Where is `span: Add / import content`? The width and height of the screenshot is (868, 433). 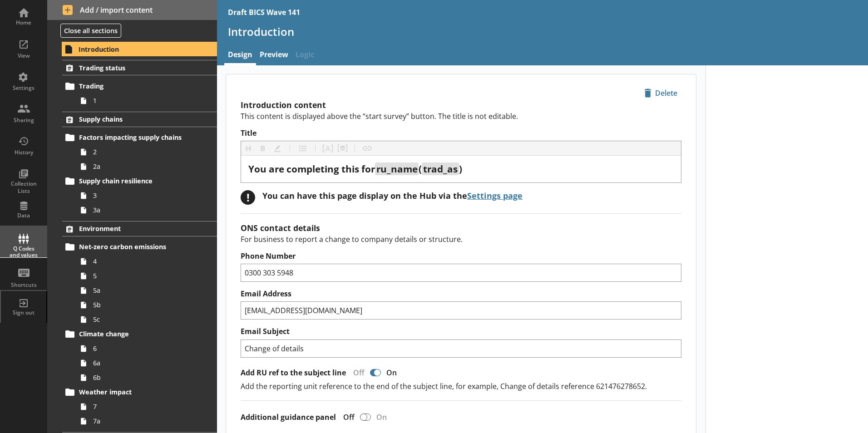
span: Add / import content is located at coordinates (132, 10).